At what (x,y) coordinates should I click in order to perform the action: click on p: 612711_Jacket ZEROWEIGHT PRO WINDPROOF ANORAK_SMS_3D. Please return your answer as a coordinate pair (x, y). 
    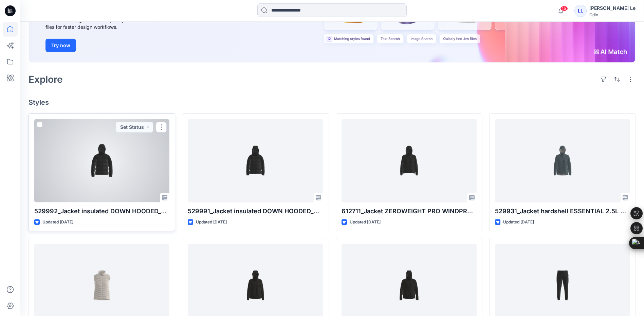
    Looking at the image, I should click on (409, 211).